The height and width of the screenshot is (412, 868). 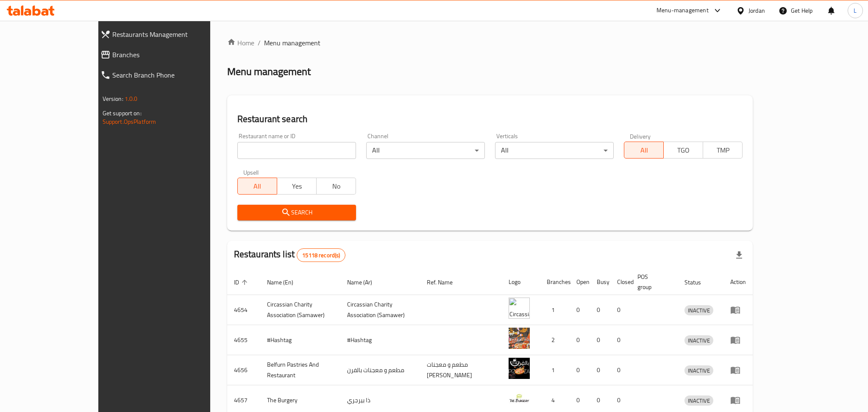 I want to click on img: Belfurn Pastries And Restaurant, so click(x=520, y=369).